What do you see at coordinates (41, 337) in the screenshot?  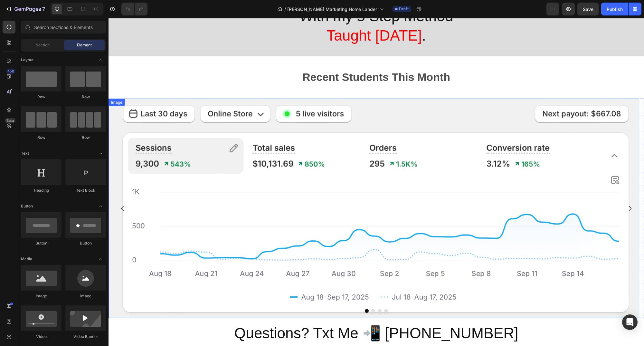 I see `div: Video` at bounding box center [41, 337].